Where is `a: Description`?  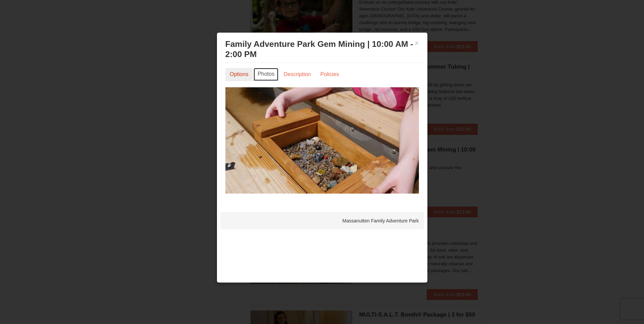
a: Description is located at coordinates (297, 74).